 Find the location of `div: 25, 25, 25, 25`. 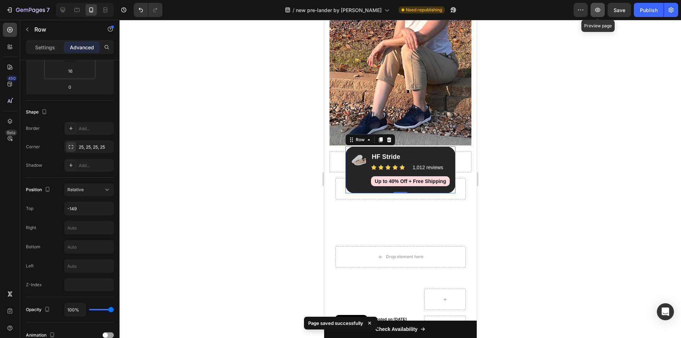

div: 25, 25, 25, 25 is located at coordinates (95, 147).